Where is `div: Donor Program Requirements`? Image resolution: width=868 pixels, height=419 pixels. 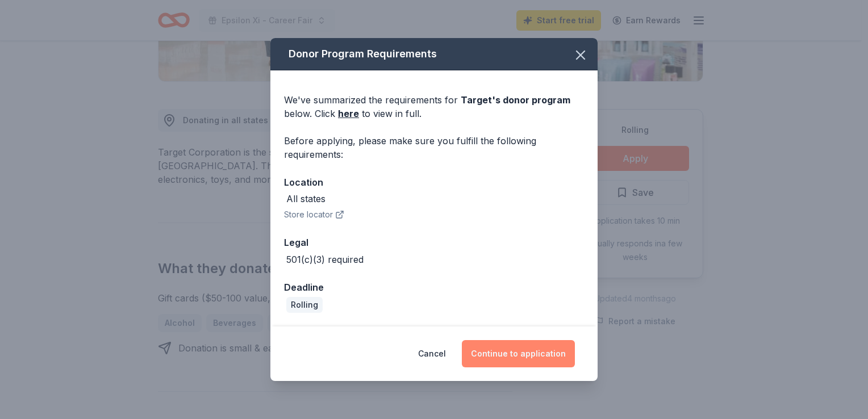 div: Donor Program Requirements is located at coordinates (434, 54).